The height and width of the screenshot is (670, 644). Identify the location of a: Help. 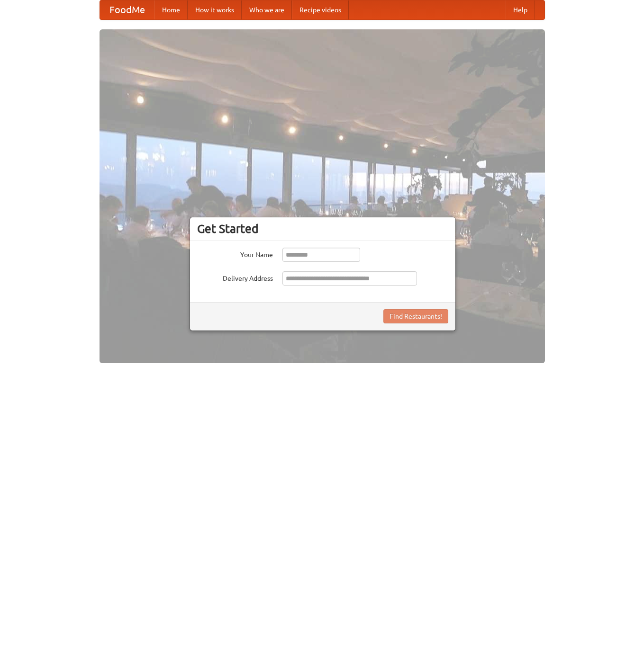
(521, 10).